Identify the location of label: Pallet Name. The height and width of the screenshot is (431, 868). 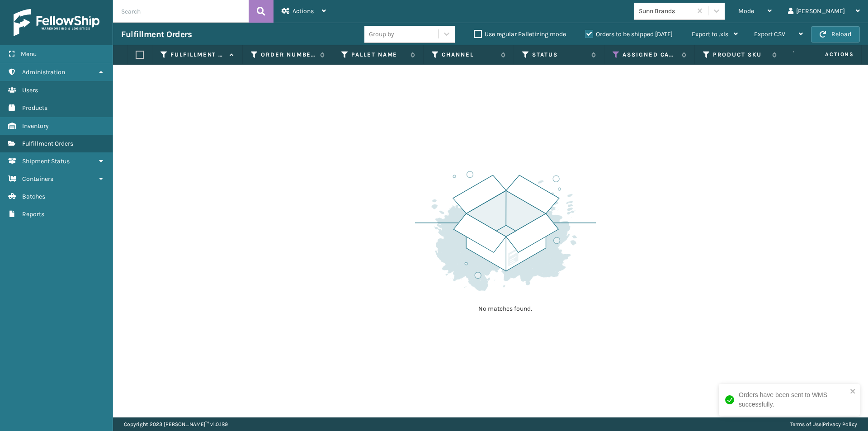
(379, 55).